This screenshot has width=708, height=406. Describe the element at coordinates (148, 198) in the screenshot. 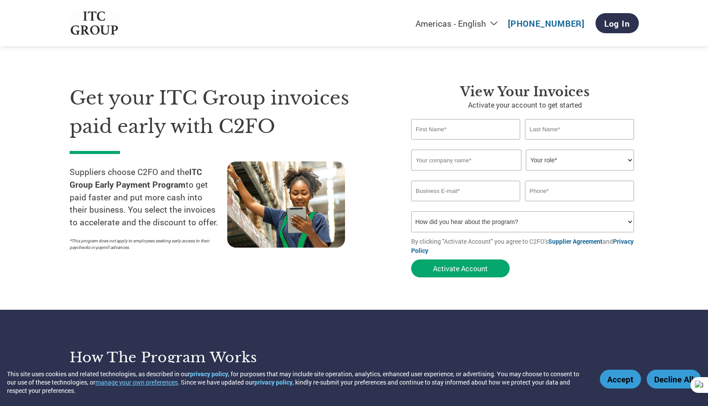

I see `p: Suppliers choose C2FO and the to get paid faster and put more cash into their business. You selec...` at that location.